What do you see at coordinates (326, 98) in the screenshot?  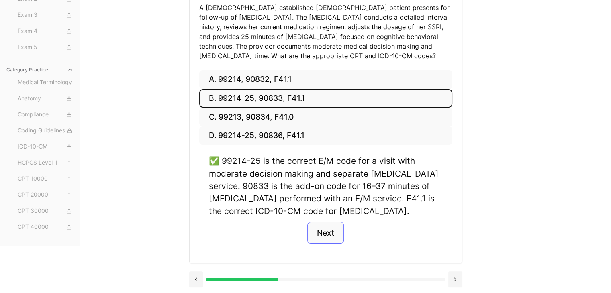 I see `button: B. 99214-25, 90833, F41.1` at bounding box center [326, 98].